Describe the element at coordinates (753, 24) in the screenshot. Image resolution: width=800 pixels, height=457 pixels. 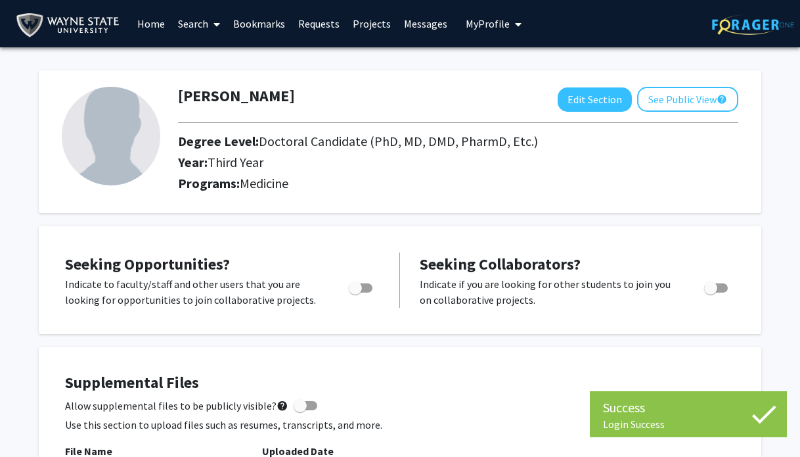
I see `img: ForagerOne Logo` at that location.